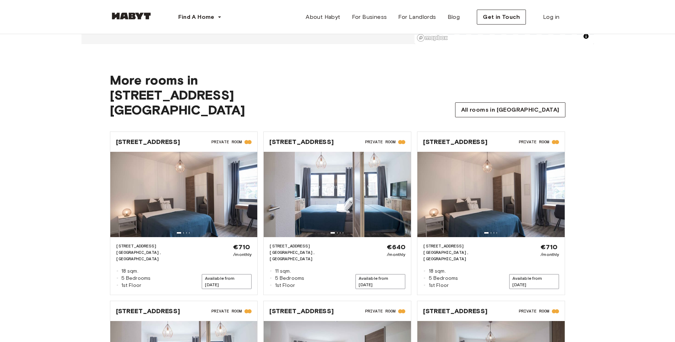 The height and width of the screenshot is (342, 675). What do you see at coordinates (323, 17) in the screenshot?
I see `a: About Habyt` at bounding box center [323, 17].